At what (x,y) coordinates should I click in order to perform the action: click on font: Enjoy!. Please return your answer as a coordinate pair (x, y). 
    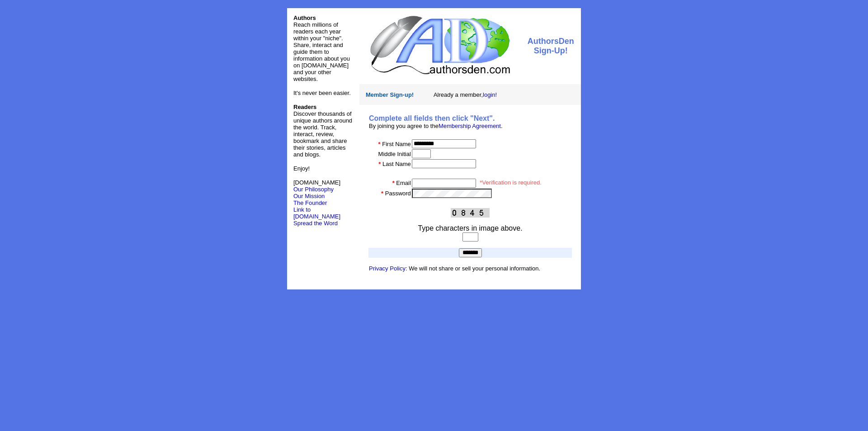
    Looking at the image, I should click on (302, 168).